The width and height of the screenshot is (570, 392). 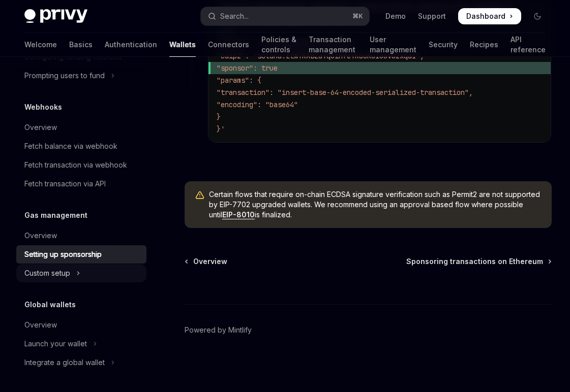 I want to click on div: Fetch transaction via API, so click(x=65, y=184).